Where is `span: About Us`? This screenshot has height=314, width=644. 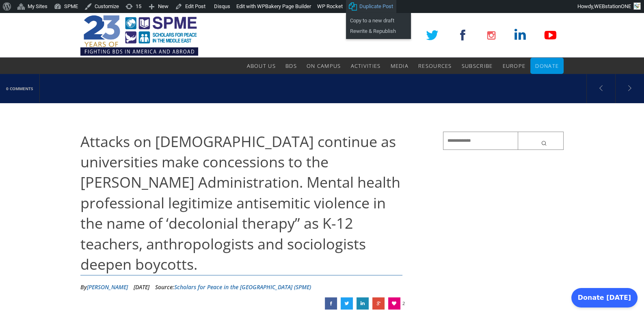
span: About Us is located at coordinates (260, 66).